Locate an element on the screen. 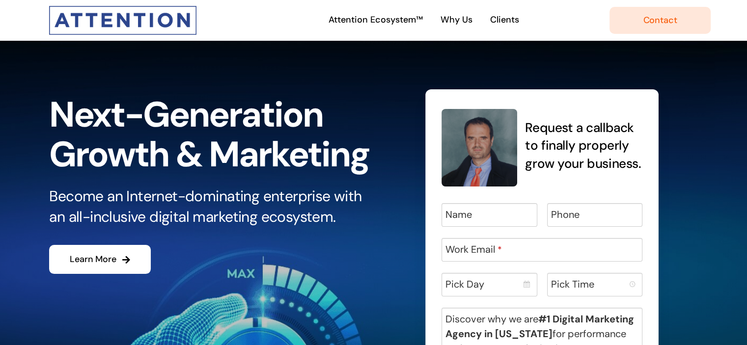 Image resolution: width=747 pixels, height=345 pixels. a: Attention-Only-Logo-300wide is located at coordinates (123, 11).